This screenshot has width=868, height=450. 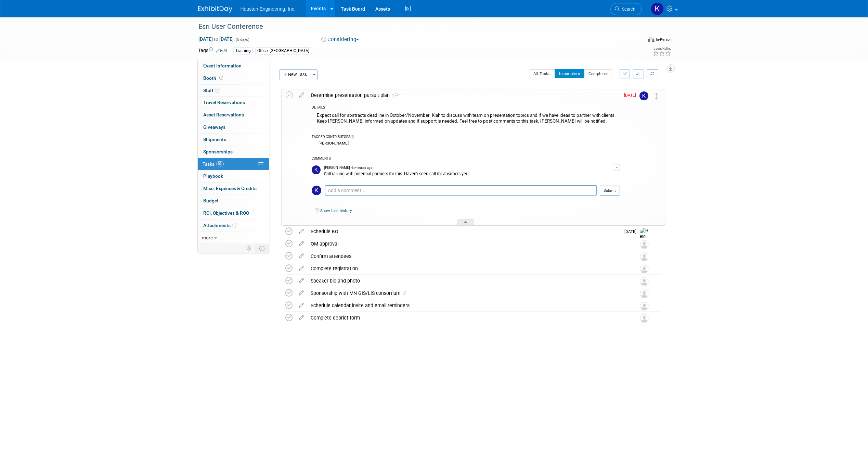 What do you see at coordinates (626, 9) in the screenshot?
I see `a: Search` at bounding box center [626, 9].